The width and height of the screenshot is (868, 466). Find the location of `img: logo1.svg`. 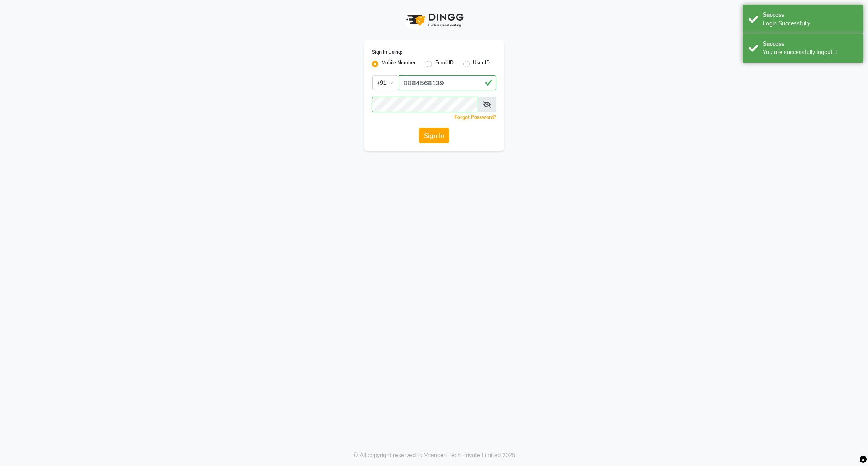

img: logo1.svg is located at coordinates (434, 20).